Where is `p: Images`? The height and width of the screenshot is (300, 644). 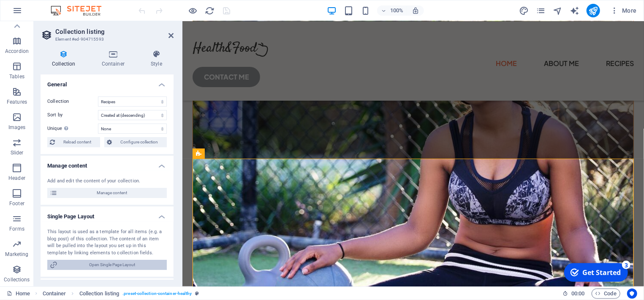 p: Images is located at coordinates (17, 127).